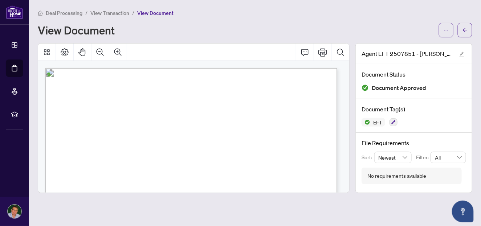 Image resolution: width=481 pixels, height=226 pixels. What do you see at coordinates (76, 30) in the screenshot?
I see `h1: View Document` at bounding box center [76, 30].